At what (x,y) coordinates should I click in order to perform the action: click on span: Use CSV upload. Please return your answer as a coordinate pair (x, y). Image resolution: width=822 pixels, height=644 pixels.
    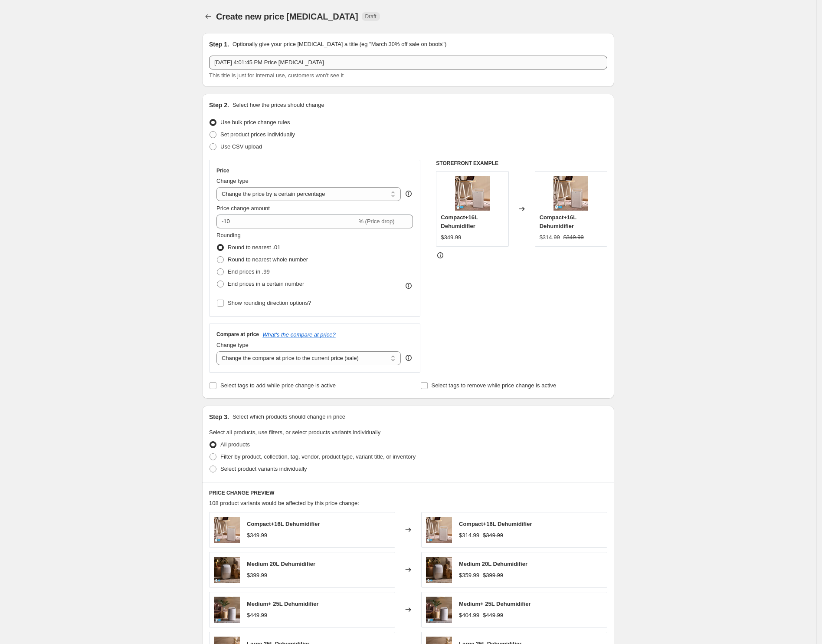
    Looking at the image, I should click on (242, 146).